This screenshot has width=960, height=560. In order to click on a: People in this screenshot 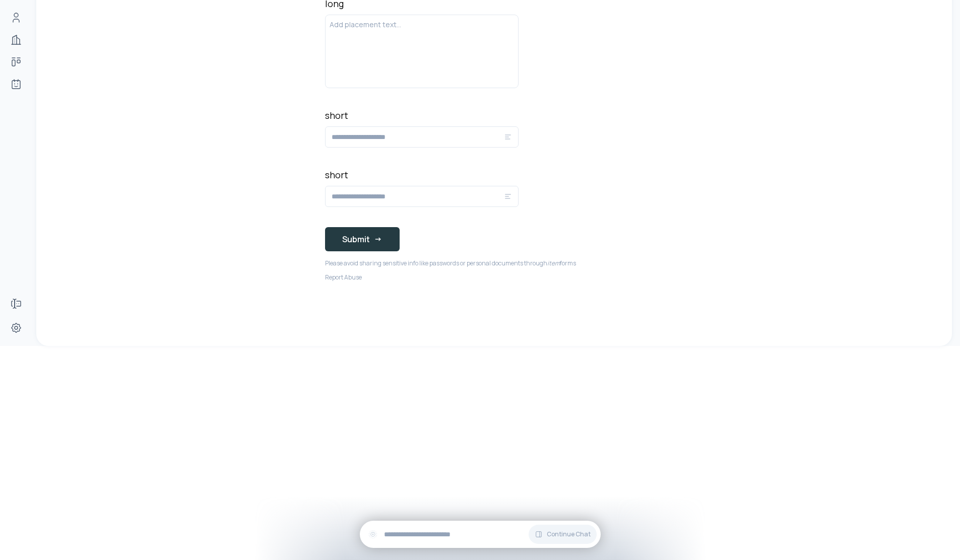, I will do `click(16, 18)`.